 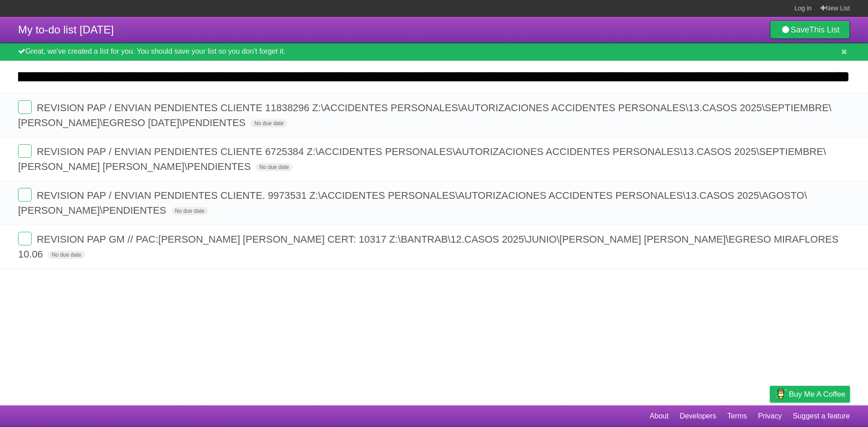 What do you see at coordinates (825, 30) in the screenshot?
I see `b: This List` at bounding box center [825, 30].